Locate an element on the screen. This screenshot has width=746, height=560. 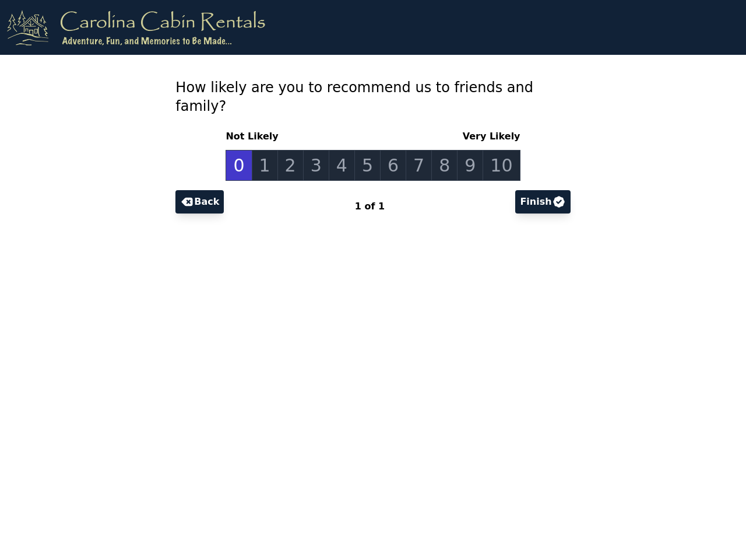
a: 8 is located at coordinates (445, 165).